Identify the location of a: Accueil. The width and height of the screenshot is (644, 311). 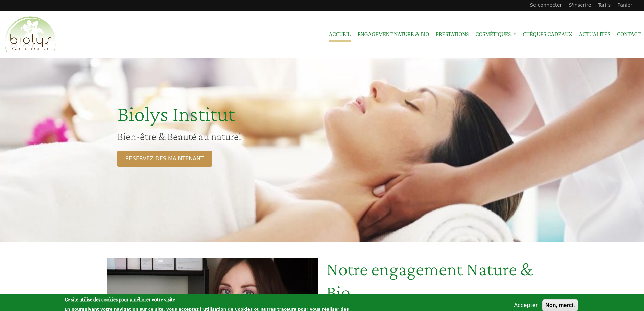
(340, 34).